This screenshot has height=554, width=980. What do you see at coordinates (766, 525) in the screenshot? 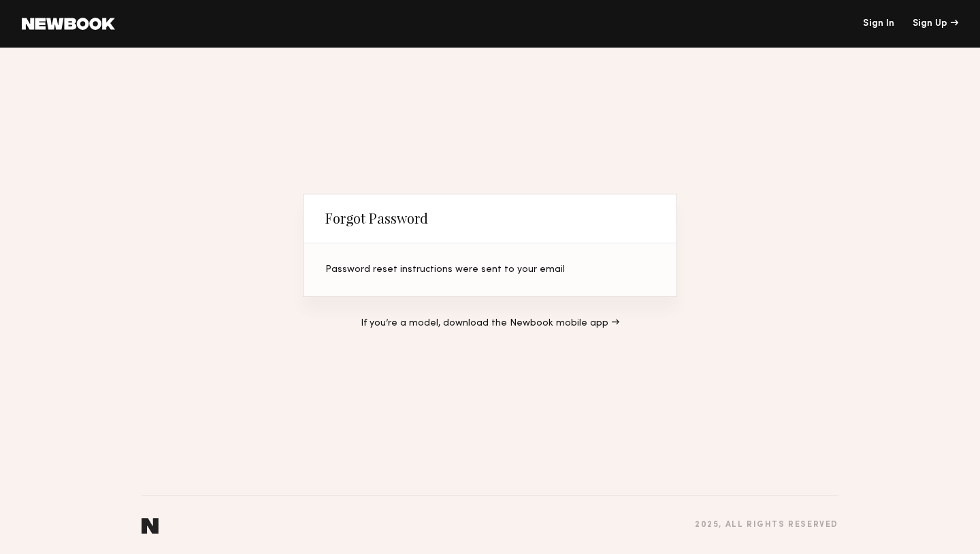
I see `div: 2025 , all rights reserved` at bounding box center [766, 525].